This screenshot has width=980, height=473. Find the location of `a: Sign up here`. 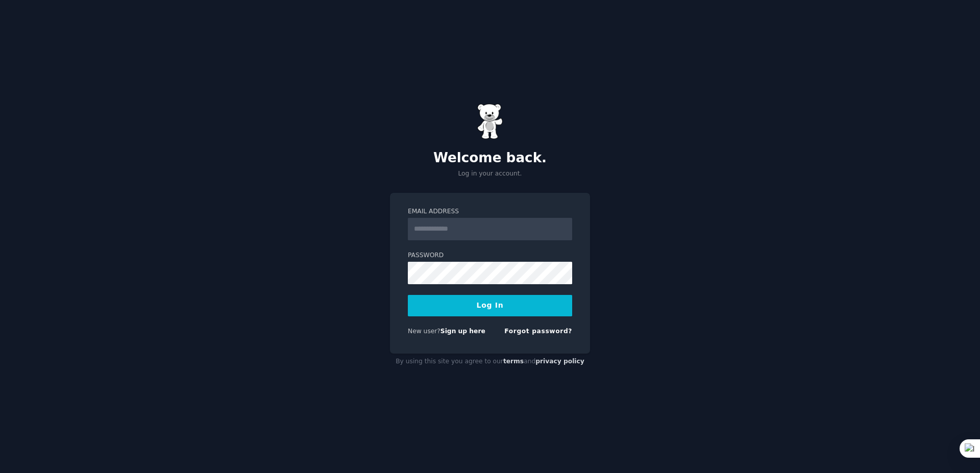

a: Sign up here is located at coordinates (463, 331).